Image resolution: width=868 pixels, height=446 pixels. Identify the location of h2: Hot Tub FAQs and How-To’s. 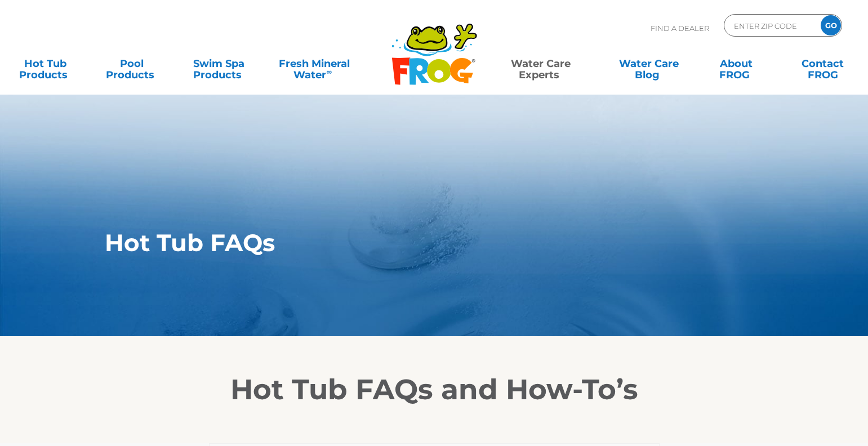
(435, 390).